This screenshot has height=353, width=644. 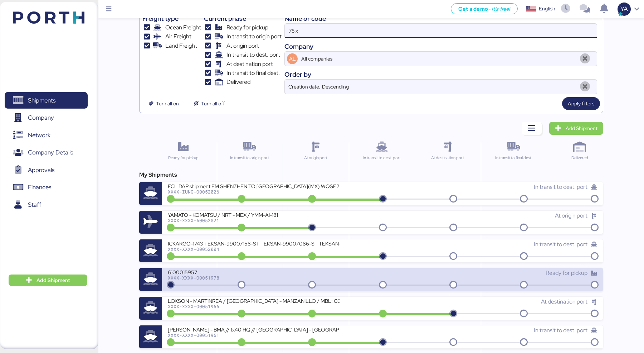 What do you see at coordinates (547, 9) in the screenshot?
I see `div: English` at bounding box center [547, 9].